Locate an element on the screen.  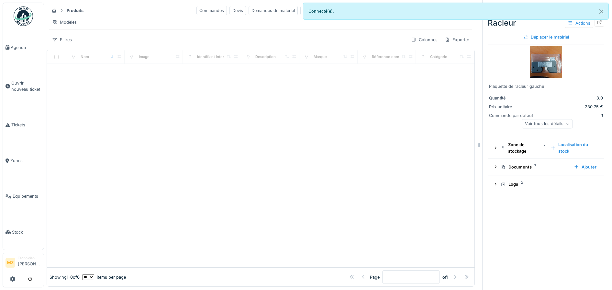
div: Identifiant interne is located at coordinates (213, 57).